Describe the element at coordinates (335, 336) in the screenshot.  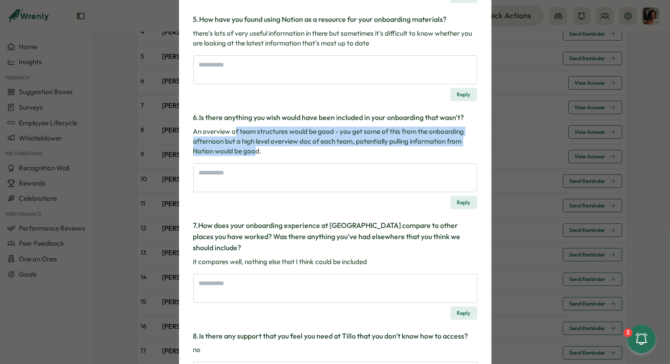
I see `h3: 8 . Is there any support that you feel you need at Tillo that you don't know how to access?` at that location.